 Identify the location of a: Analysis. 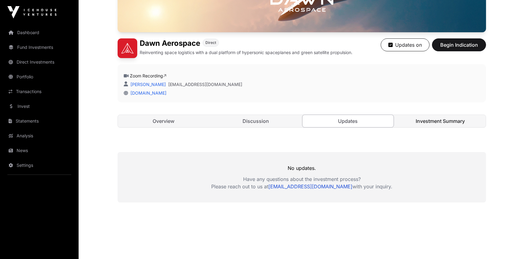
(39, 136).